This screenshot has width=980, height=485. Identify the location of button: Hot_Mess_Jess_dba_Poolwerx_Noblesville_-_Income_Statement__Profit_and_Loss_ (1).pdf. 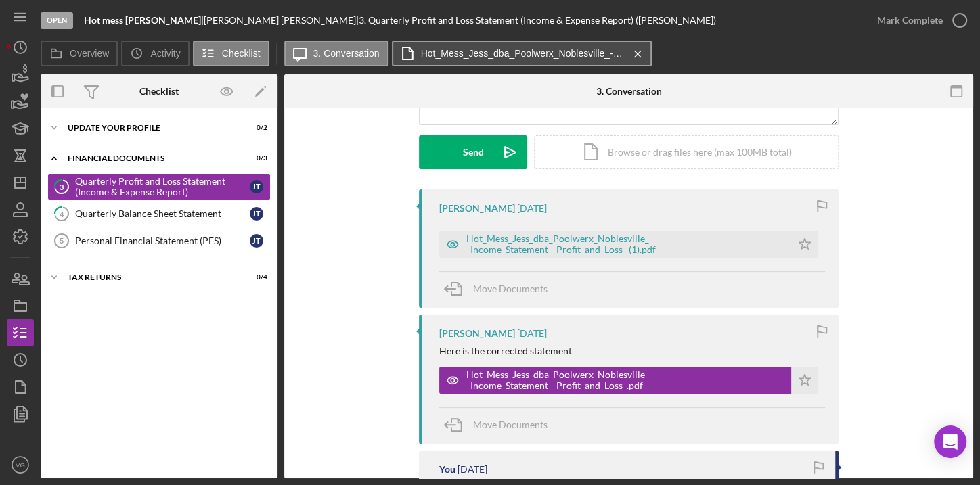
(629, 244).